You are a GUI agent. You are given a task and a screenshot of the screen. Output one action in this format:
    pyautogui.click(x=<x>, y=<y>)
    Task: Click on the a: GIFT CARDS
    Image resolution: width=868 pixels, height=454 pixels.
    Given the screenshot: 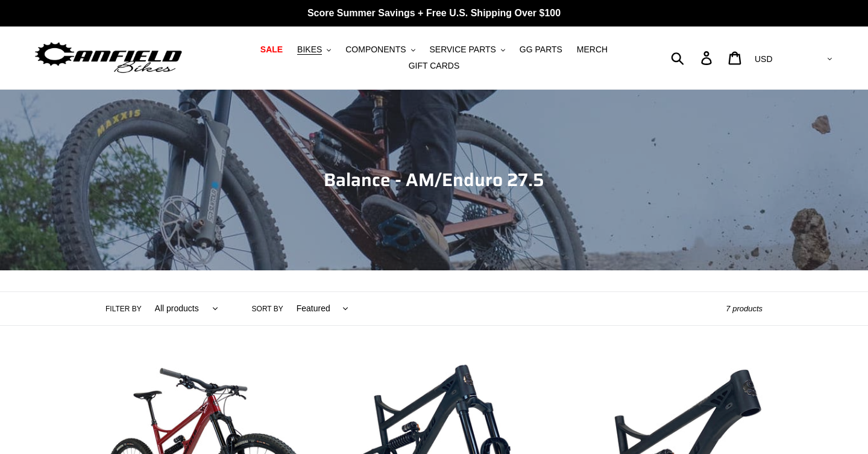 What is the action you would take?
    pyautogui.click(x=434, y=66)
    